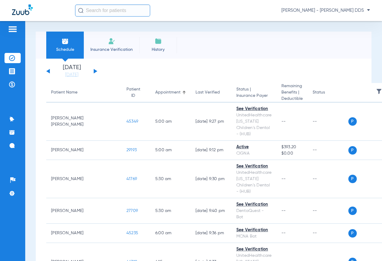  What do you see at coordinates (293, 153) in the screenshot?
I see `span: $0.00` at bounding box center [293, 153].